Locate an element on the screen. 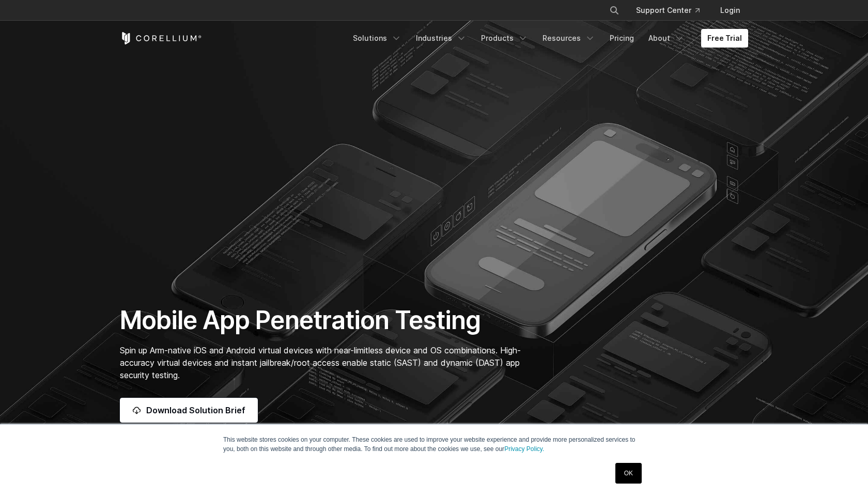 This screenshot has width=868, height=497. a: Download Solution Brief is located at coordinates (188, 410).